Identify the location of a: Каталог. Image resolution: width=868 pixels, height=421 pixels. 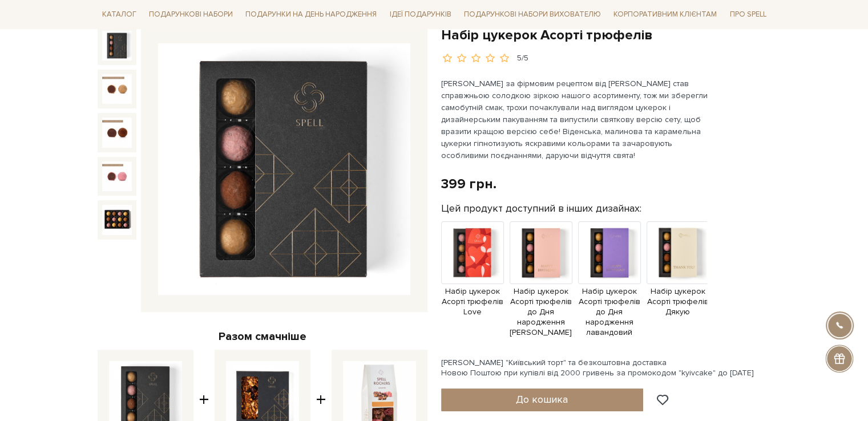
(119, 14).